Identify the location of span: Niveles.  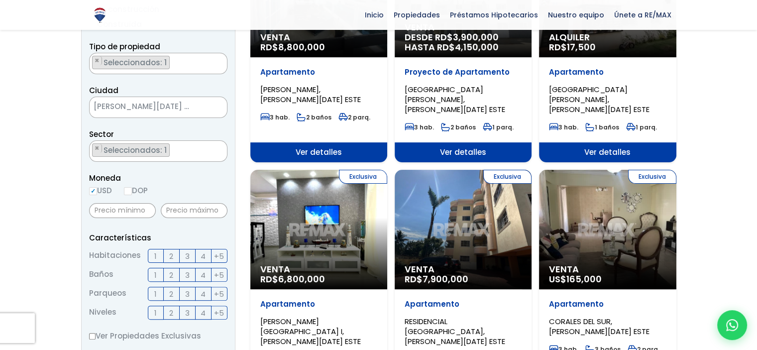
(103, 313).